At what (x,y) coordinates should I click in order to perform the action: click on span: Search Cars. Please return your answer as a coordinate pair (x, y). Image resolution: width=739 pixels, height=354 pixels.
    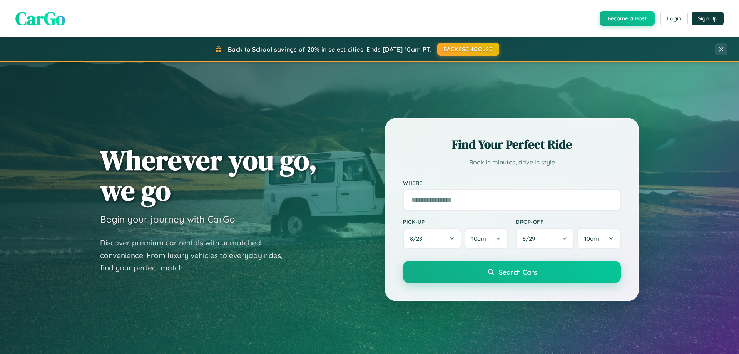
    Looking at the image, I should click on (518, 272).